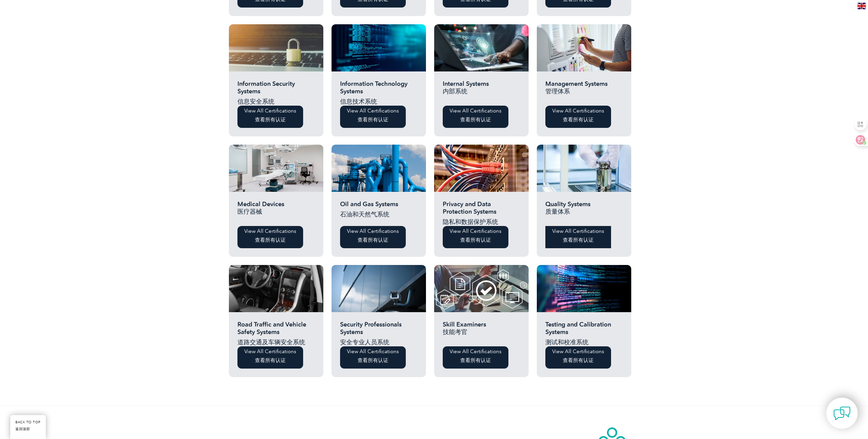  Describe the element at coordinates (482, 211) in the screenshot. I see `h2: Privacy and Data Protection Systems` at that location.